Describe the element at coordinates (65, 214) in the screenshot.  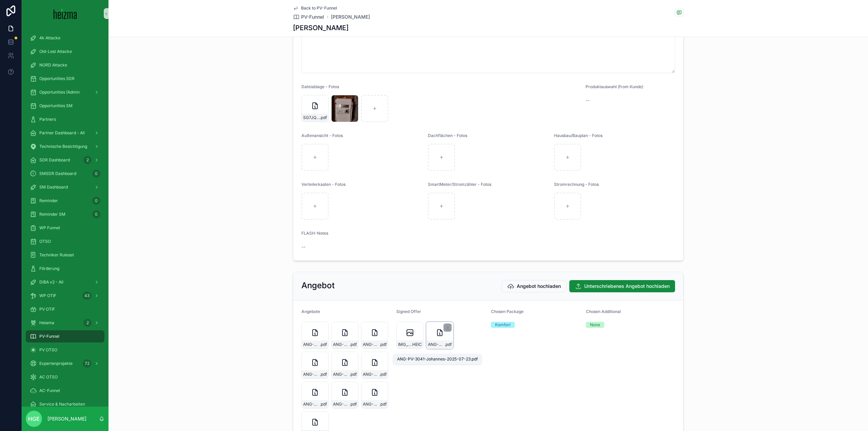
I see `a: Reminder SM0` at that location.